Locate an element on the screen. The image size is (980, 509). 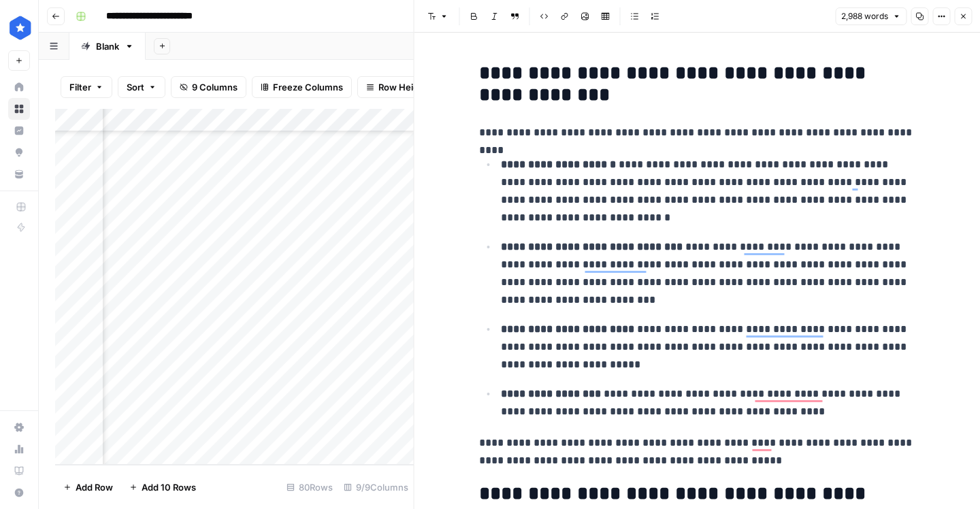
span: Add Row is located at coordinates (94, 488).